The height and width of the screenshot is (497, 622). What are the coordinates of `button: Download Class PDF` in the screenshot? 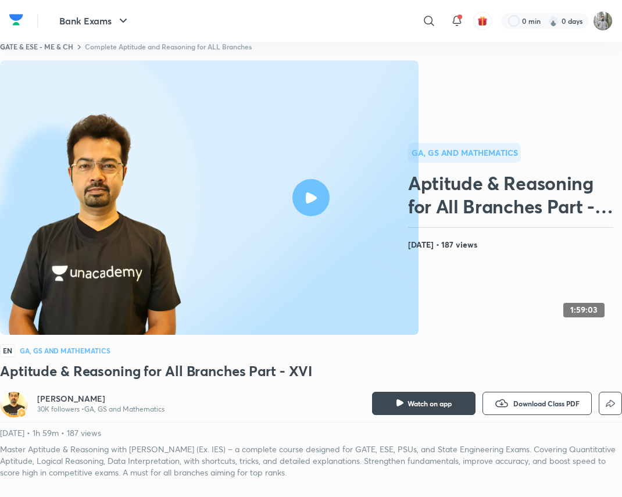 It's located at (537, 404).